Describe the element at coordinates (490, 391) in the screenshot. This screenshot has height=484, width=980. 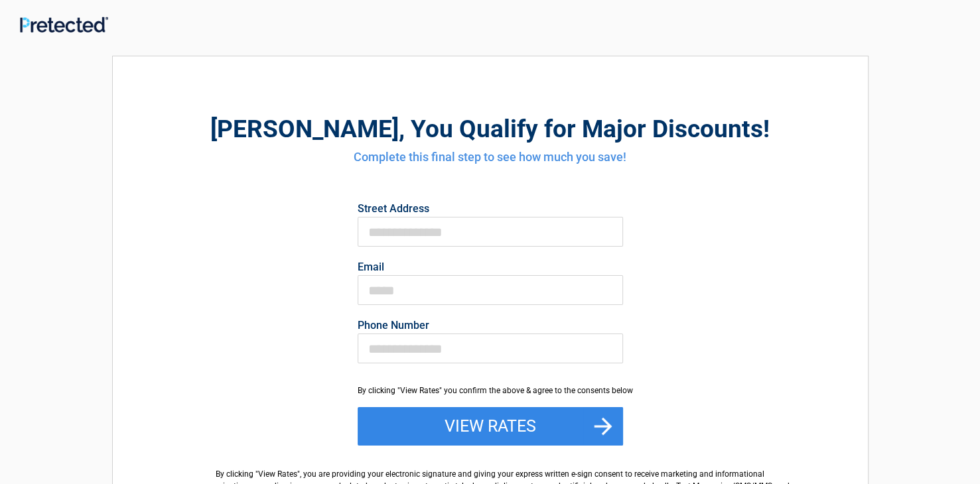
I see `div: By clicking "View Rates" you confirm the above & agree to the consents below` at that location.